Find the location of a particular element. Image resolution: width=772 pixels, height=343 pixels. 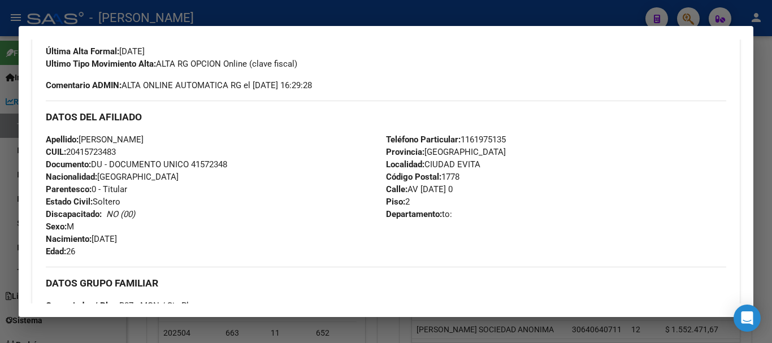

strong: Departamento: is located at coordinates (414, 214).